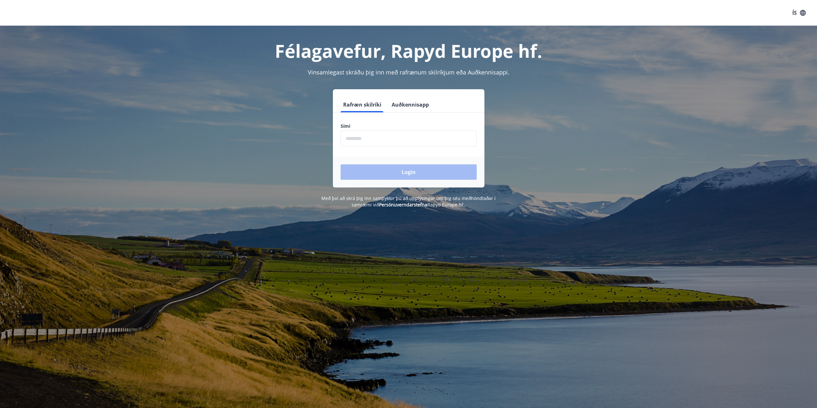  I want to click on button: ÍS, so click(799, 13).